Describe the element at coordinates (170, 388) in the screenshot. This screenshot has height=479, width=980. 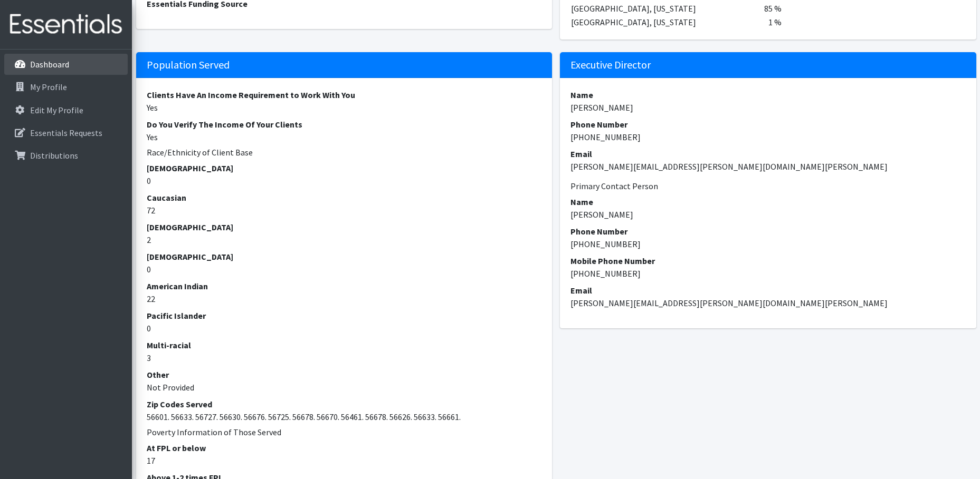
I see `span: translation missing: en.not_provided` at that location.